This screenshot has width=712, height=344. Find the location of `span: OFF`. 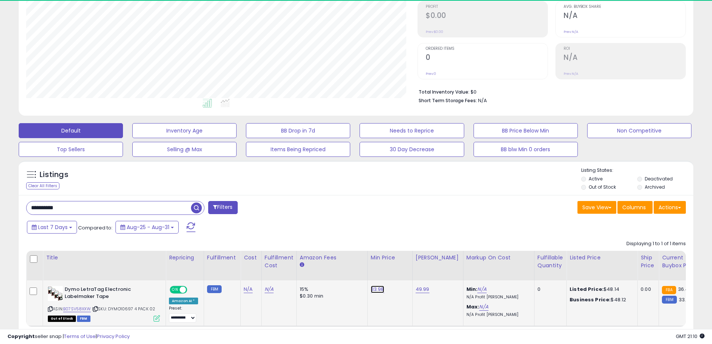

span: OFF is located at coordinates (192, 289).